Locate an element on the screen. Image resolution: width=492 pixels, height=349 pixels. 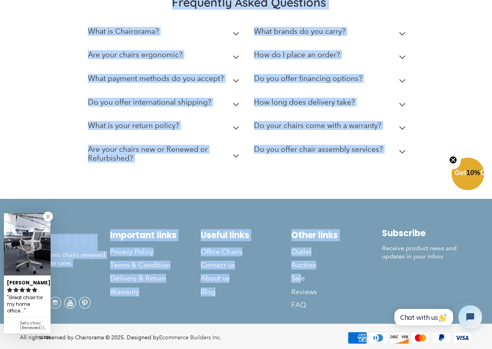
span: Warranty is located at coordinates (125, 292).